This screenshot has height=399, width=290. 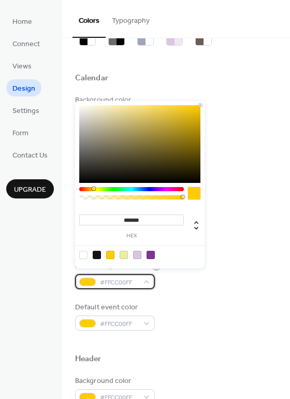 I want to click on div: rgb(126, 55, 148), so click(x=151, y=255).